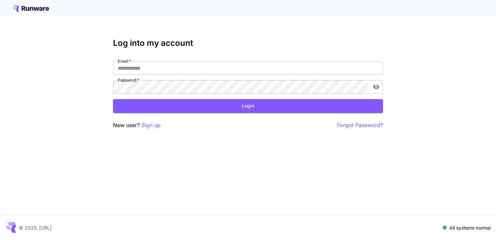 The image size is (496, 240). I want to click on p: Sign up, so click(151, 125).